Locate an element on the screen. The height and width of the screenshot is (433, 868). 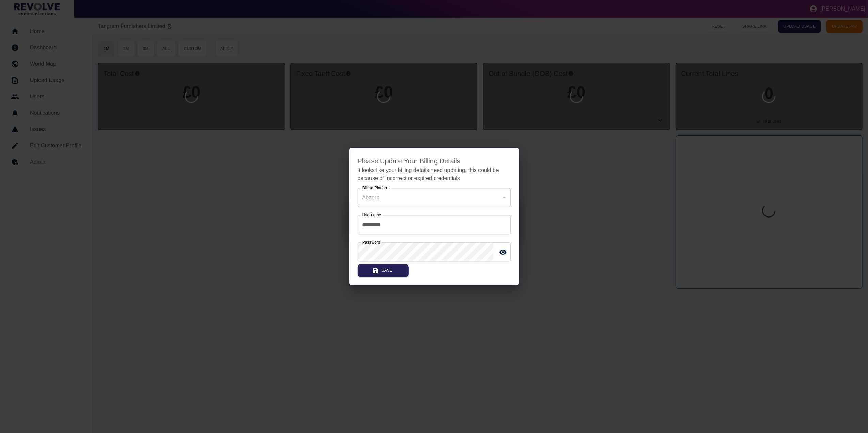
p: It looks like your billing details need updating, this could be because of incorrect or expired c... is located at coordinates (434, 175).